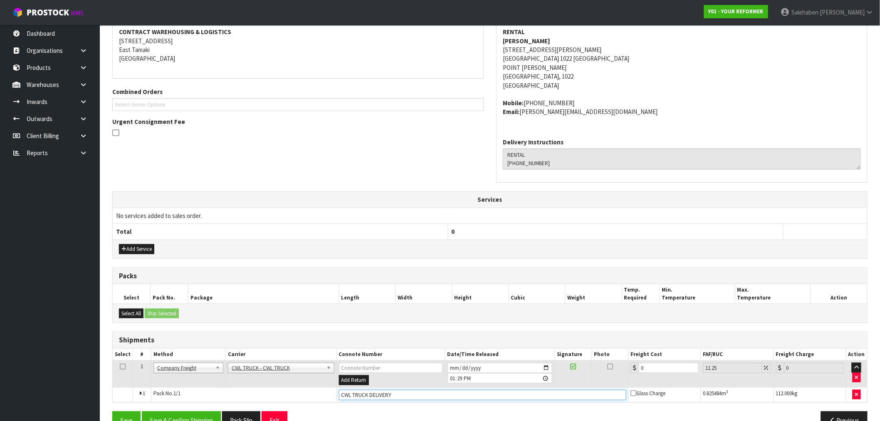  I want to click on button: Ship Selected, so click(162, 313).